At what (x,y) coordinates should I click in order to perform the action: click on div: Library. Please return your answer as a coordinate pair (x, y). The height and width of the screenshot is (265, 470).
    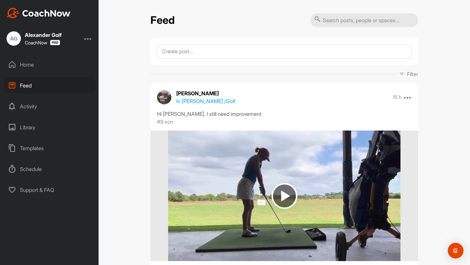
    Looking at the image, I should click on (50, 127).